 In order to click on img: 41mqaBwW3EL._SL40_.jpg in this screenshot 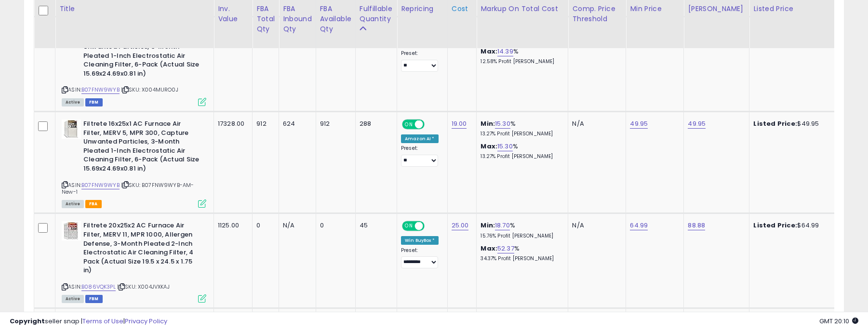, I will do `click(72, 231)`.